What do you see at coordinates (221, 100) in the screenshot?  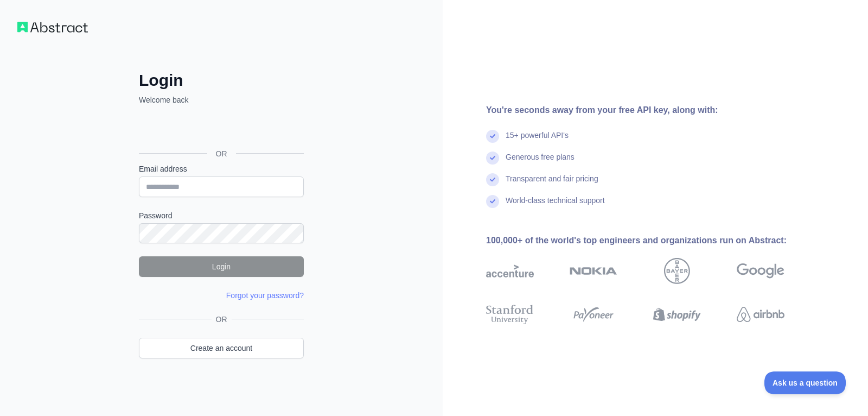 I see `p: Welcome back` at bounding box center [221, 100].